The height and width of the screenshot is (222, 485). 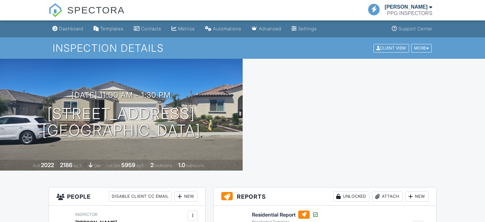 What do you see at coordinates (86, 214) in the screenshot?
I see `span: Inspector` at bounding box center [86, 214].